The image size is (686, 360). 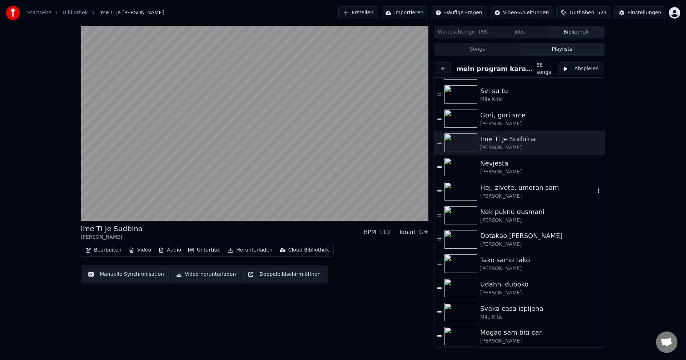 I want to click on div: G#, so click(x=423, y=232).